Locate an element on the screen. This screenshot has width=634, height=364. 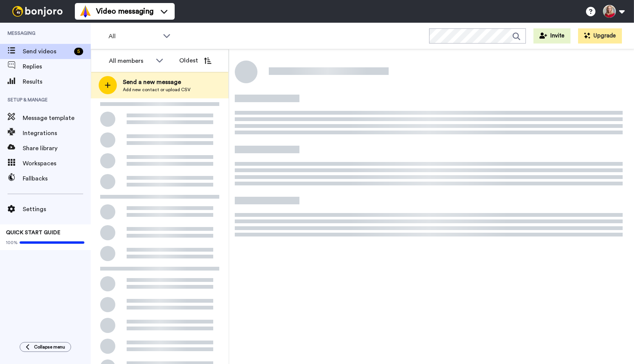
span: Replies is located at coordinates (57, 67).